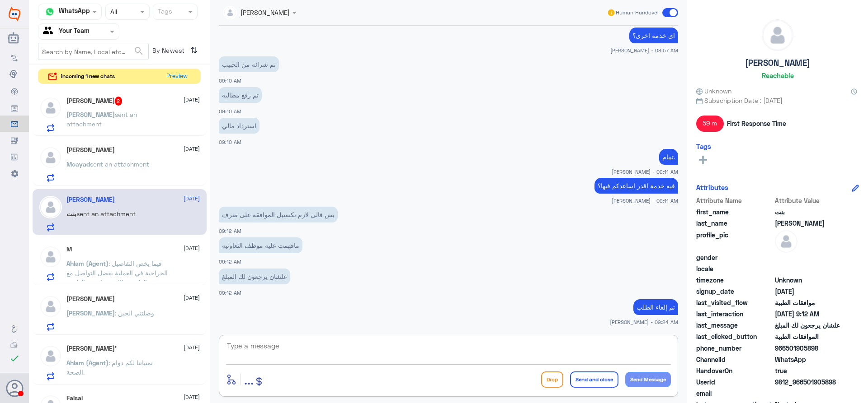 The width and height of the screenshot is (868, 403). What do you see at coordinates (735, 314) in the screenshot?
I see `span: last_interaction` at bounding box center [735, 314].